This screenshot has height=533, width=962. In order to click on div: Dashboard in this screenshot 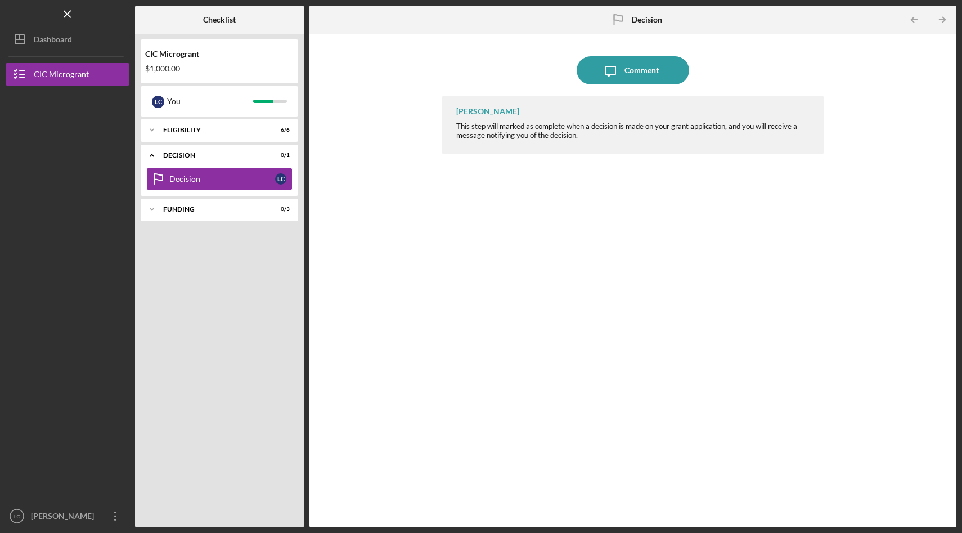, I will do `click(53, 41)`.